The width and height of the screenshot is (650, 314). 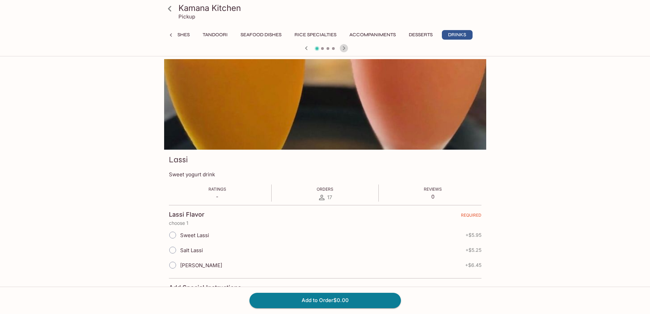 What do you see at coordinates (325, 300) in the screenshot?
I see `button: Add to Order$0.00` at bounding box center [325, 300].